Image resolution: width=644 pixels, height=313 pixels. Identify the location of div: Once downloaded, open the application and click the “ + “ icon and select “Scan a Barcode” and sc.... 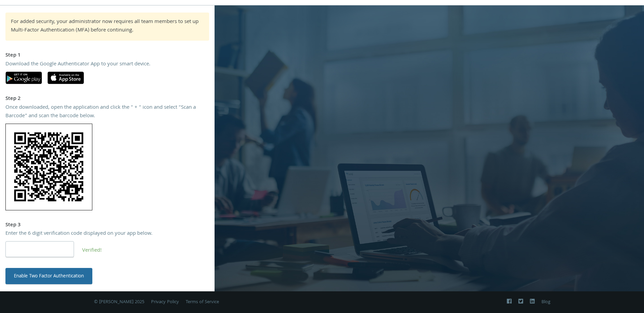
(107, 113).